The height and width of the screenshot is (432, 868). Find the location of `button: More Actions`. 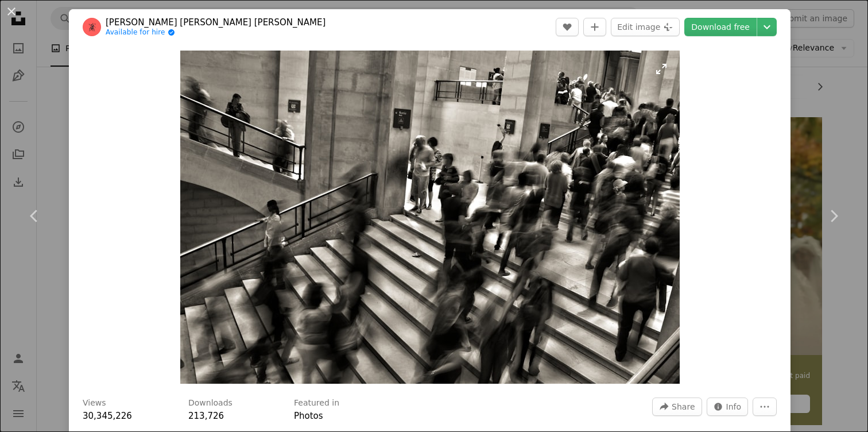

button: More Actions is located at coordinates (765, 406).